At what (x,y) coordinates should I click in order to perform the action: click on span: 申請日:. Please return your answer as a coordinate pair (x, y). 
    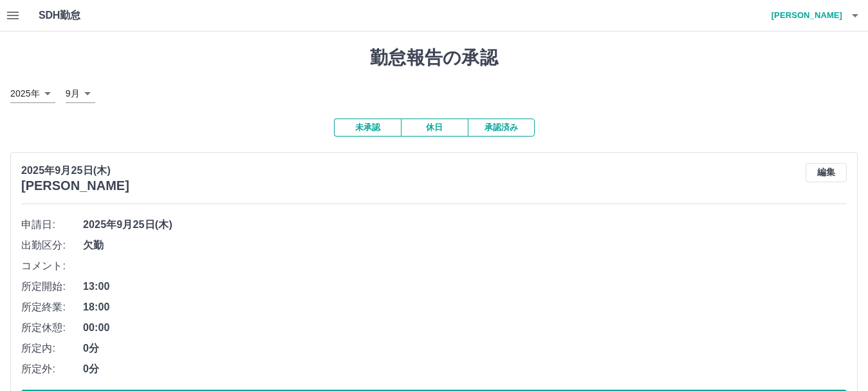
    Looking at the image, I should click on (52, 224).